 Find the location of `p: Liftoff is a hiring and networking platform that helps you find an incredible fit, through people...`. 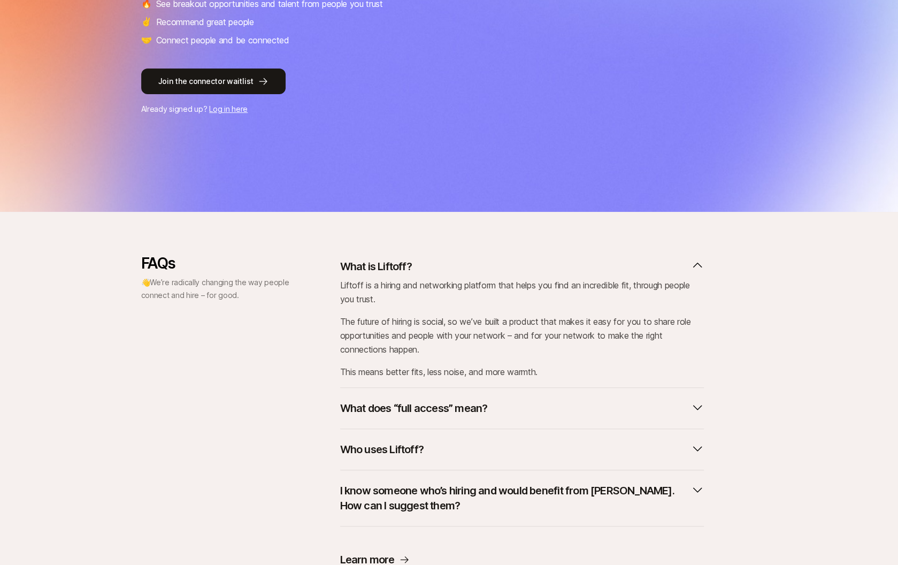

p: Liftoff is a hiring and networking platform that helps you find an incredible fit, through people... is located at coordinates (522, 292).